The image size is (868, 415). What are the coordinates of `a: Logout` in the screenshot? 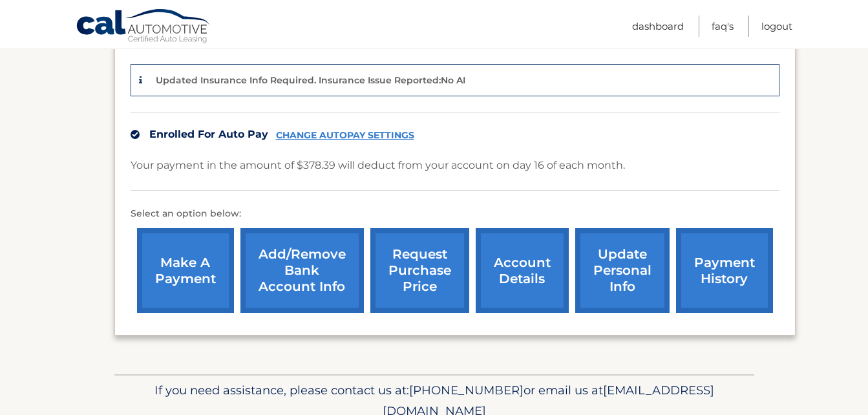 It's located at (777, 26).